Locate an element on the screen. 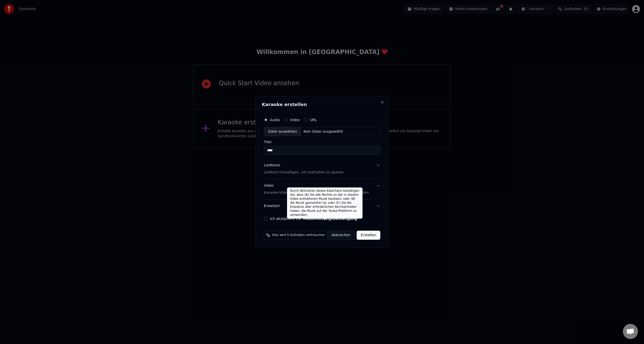 The width and height of the screenshot is (644, 344). button: Abbrechen is located at coordinates (341, 235).